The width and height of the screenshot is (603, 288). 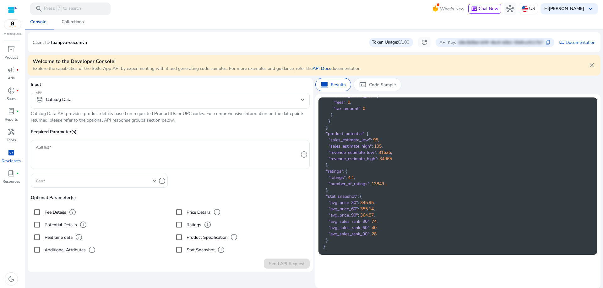 I want to click on span: search, so click(x=39, y=9).